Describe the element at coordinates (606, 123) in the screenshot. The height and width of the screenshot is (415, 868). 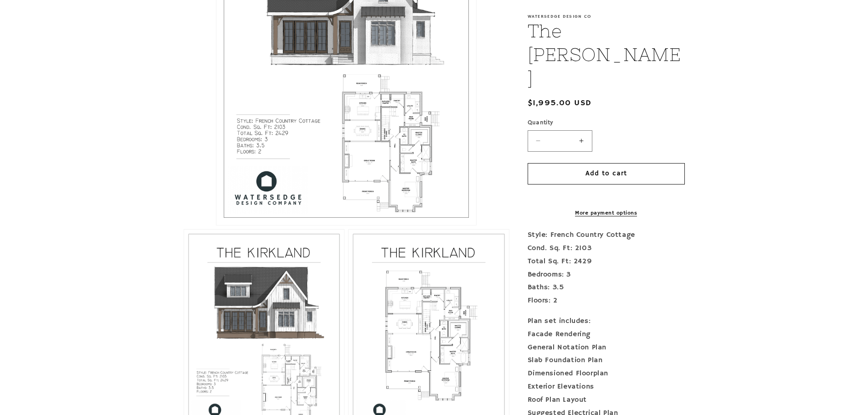
I see `label: Quantity` at that location.